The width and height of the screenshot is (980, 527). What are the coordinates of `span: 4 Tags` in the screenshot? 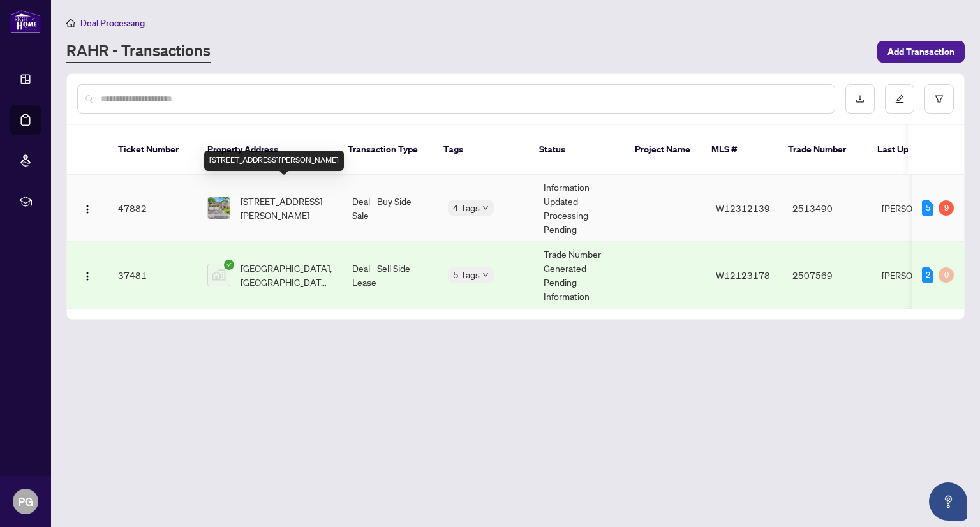 It's located at (466, 207).